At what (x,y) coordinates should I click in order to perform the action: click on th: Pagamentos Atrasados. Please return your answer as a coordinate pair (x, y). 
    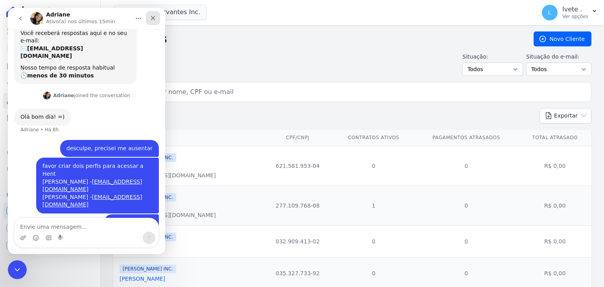
    Looking at the image, I should click on (466, 138).